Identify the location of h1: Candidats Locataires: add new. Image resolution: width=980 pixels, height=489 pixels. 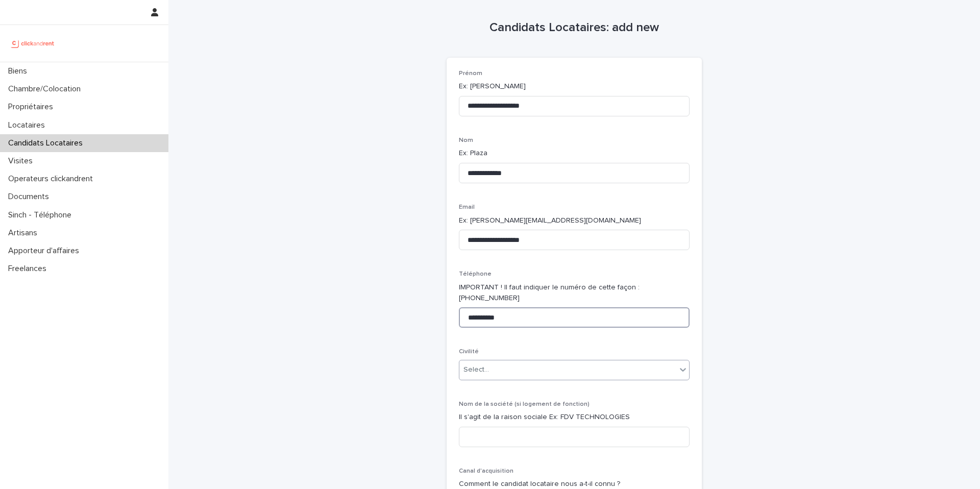
(574, 28).